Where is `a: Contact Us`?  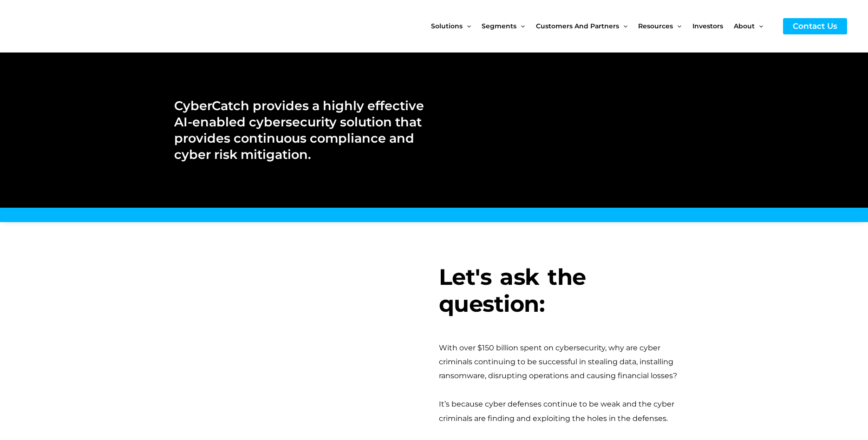
a: Contact Us is located at coordinates (815, 26).